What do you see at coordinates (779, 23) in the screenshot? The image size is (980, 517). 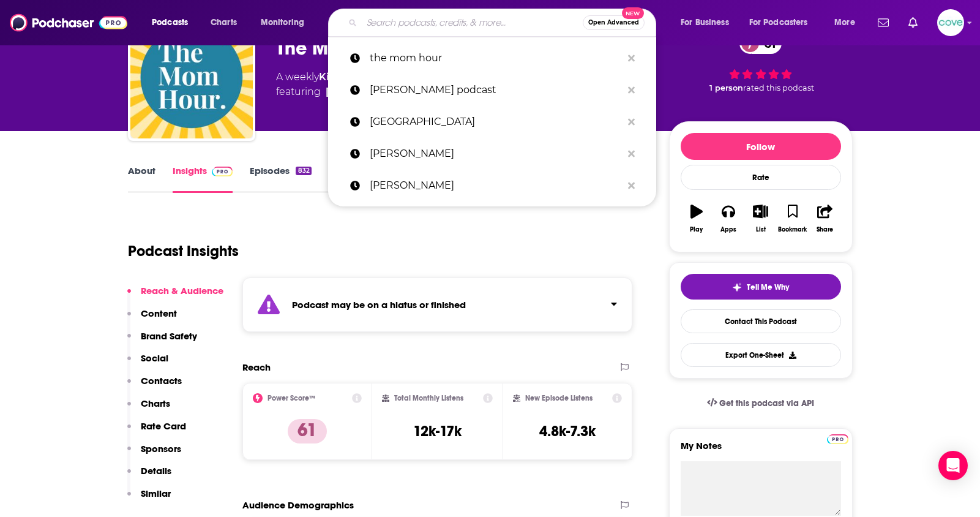 I see `span: For Podcasters` at bounding box center [779, 23].